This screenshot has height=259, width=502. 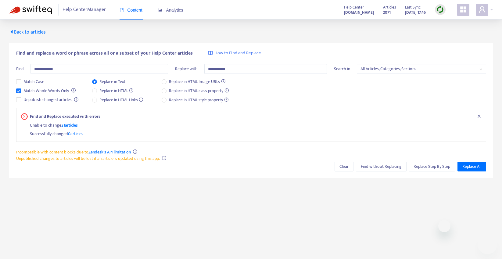 I want to click on span: All Articles, Categories, Sections, so click(x=421, y=69).